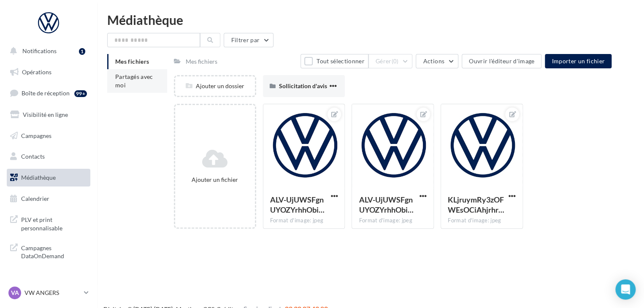 This screenshot has height=308, width=644. Describe the element at coordinates (201, 62) in the screenshot. I see `div: Mes fichiers` at that location.